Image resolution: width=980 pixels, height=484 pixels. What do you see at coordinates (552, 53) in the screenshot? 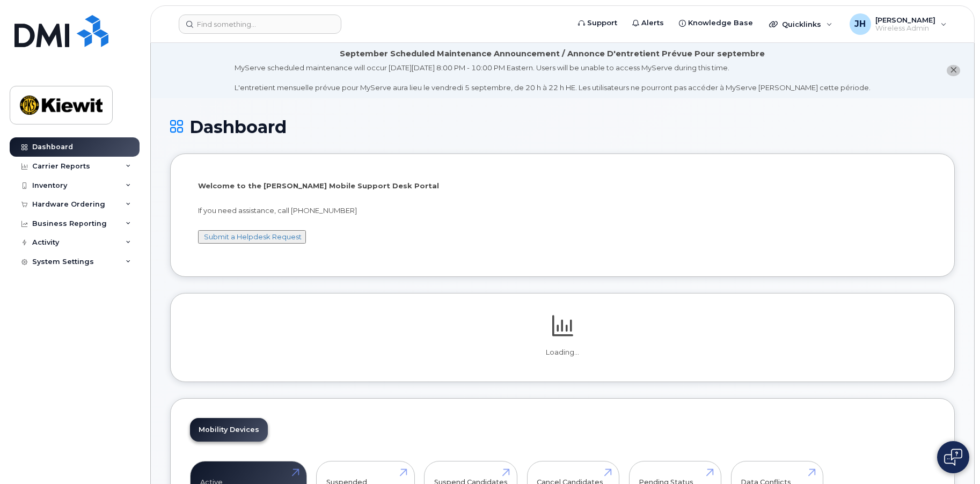
I see `div: September Scheduled Maintenance Announcement / Annonce D'entretient Prévue Pour septembre` at bounding box center [552, 53].